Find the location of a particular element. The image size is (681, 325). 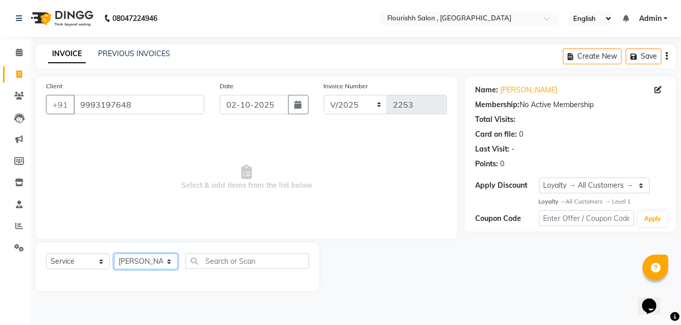

button: Save is located at coordinates (643, 56).